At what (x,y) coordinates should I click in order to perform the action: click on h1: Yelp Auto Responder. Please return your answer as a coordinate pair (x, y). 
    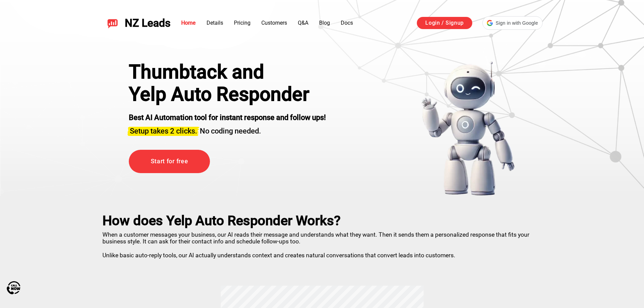
    Looking at the image, I should click on (227, 94).